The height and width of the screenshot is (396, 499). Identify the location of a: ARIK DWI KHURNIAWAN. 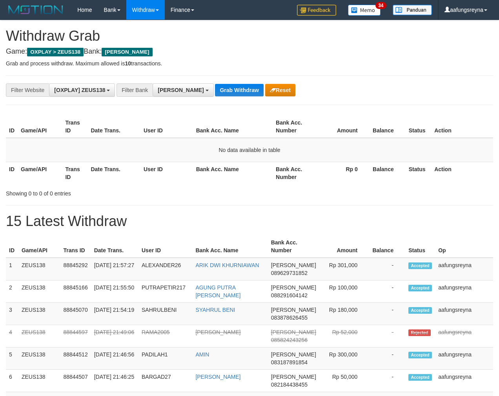
(227, 265).